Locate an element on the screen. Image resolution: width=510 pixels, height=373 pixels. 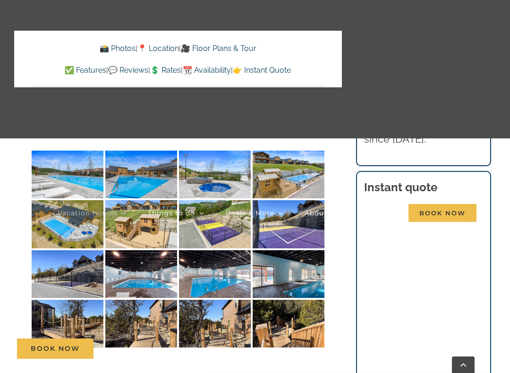
a: 📸 Photos is located at coordinates (118, 48).